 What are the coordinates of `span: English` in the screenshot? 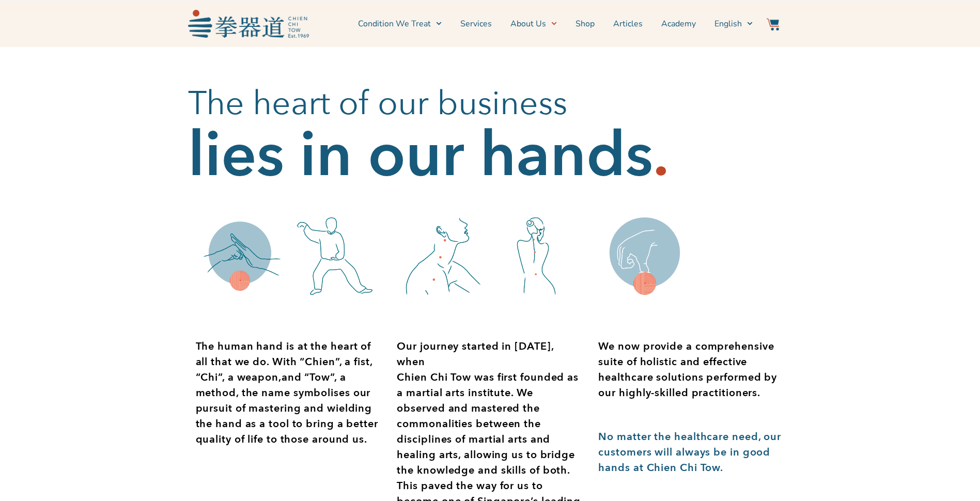 It's located at (728, 23).